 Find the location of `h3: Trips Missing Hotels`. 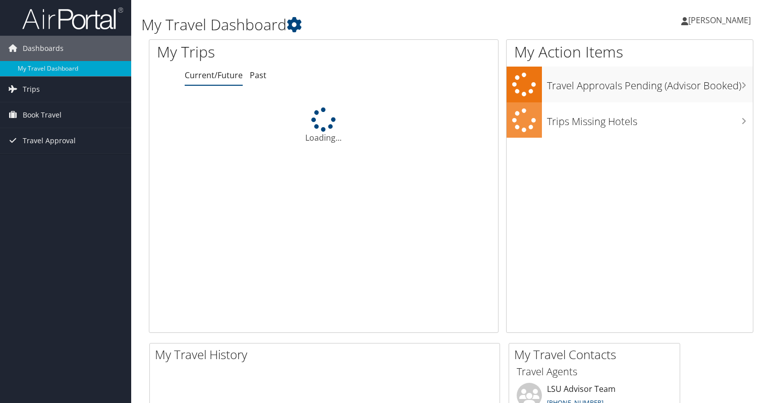

h3: Trips Missing Hotels is located at coordinates (650, 119).